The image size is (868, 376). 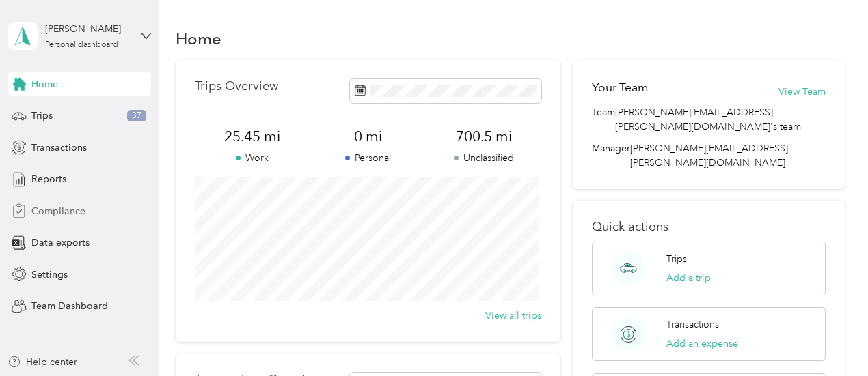 I want to click on div: Help center, so click(x=42, y=362).